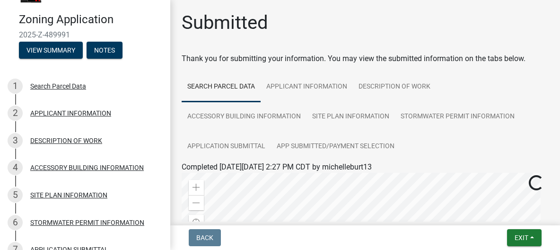  I want to click on wm-modal-confirm: Notes, so click(105, 51).